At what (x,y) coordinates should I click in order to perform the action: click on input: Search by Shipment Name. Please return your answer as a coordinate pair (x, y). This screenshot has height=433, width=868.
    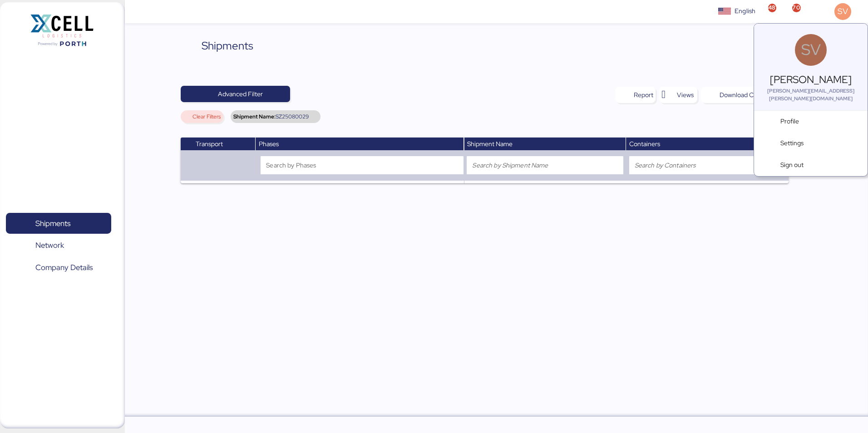
    Looking at the image, I should click on (545, 165).